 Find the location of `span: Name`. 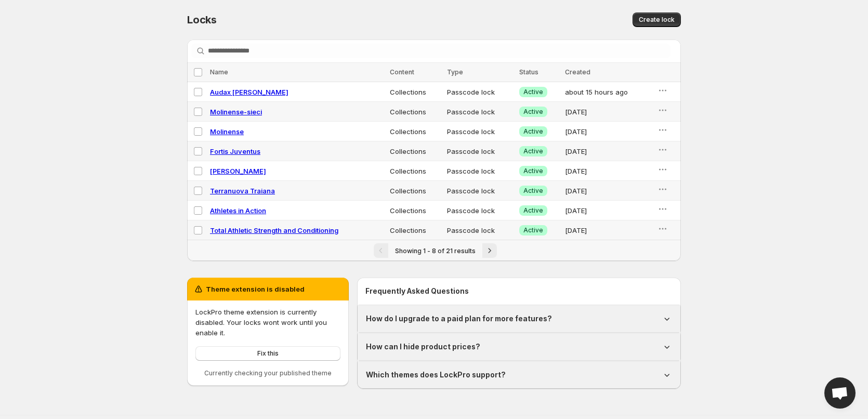

span: Name is located at coordinates (219, 72).